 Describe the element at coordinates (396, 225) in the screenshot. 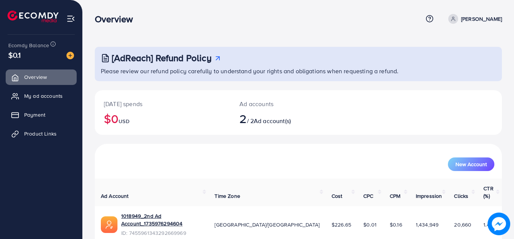

I see `span: $0.16` at that location.